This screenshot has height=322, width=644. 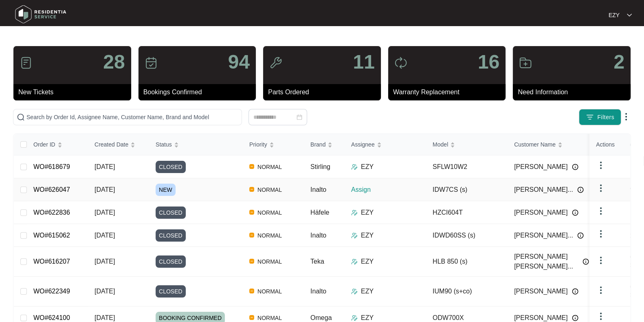 What do you see at coordinates (111, 144) in the screenshot?
I see `span: Created Date` at bounding box center [111, 144].